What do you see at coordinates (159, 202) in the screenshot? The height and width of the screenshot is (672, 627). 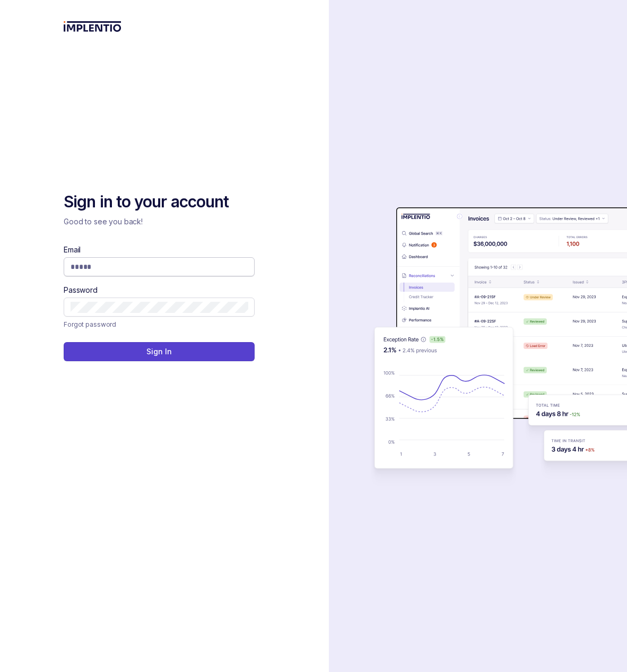 I see `h2: Sign in to your account` at bounding box center [159, 202].